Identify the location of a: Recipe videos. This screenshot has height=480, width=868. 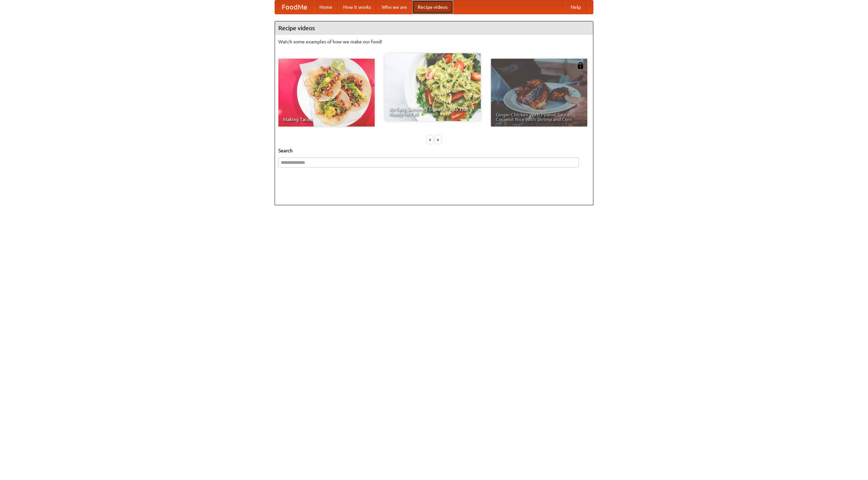
(433, 7).